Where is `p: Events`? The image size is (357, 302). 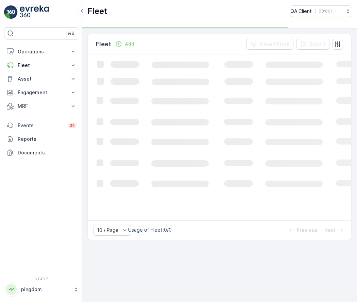 p: Events is located at coordinates (41, 126).